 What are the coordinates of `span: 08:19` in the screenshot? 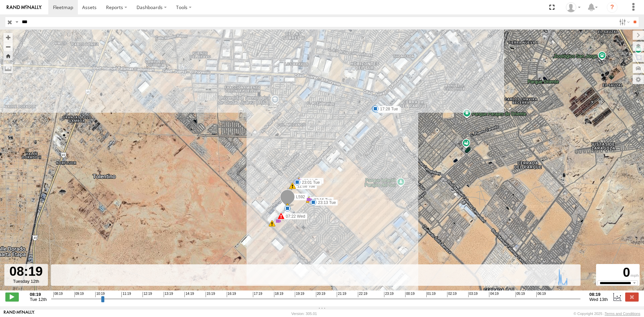 It's located at (58, 294).